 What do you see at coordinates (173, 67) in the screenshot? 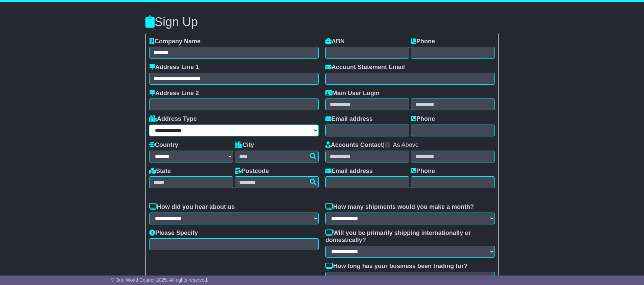
I see `label: Address Line 1` at bounding box center [173, 67].